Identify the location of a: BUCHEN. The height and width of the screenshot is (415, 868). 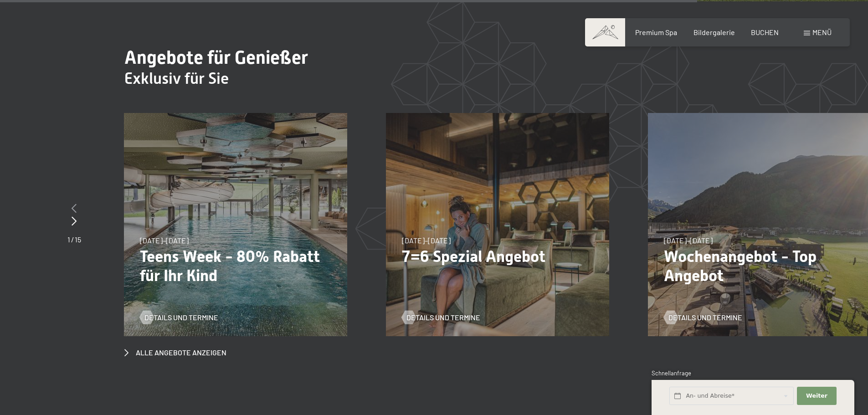
(764, 32).